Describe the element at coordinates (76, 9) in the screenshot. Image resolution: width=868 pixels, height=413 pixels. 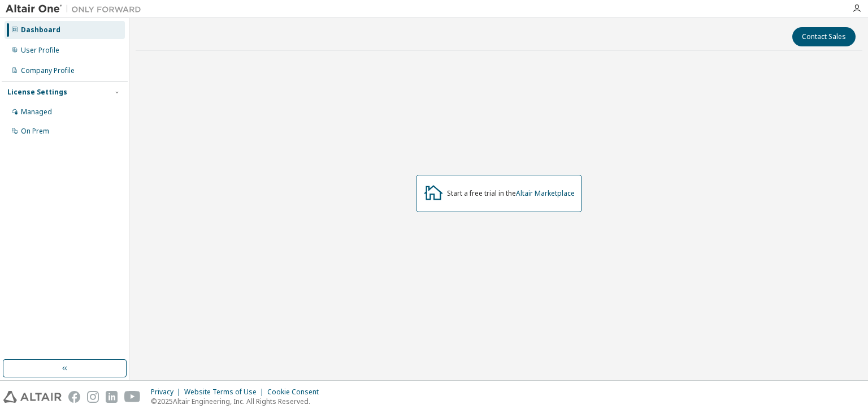
I see `img: Altair One` at that location.